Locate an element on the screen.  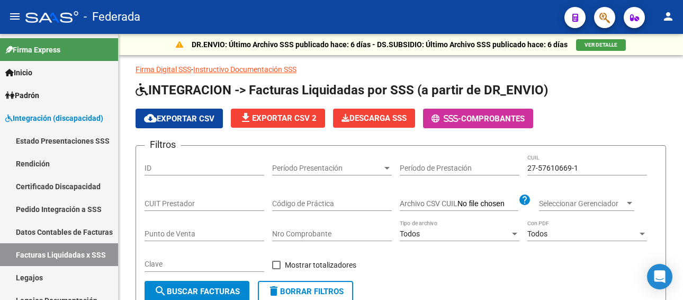
span: Exportar CSV is located at coordinates (179, 119).